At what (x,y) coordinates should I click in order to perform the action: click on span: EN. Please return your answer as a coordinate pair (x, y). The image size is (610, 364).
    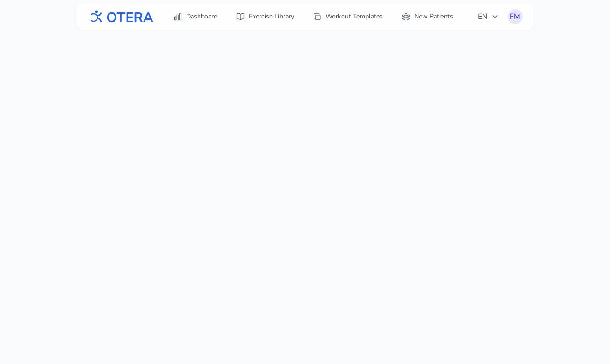
    Looking at the image, I should click on (488, 17).